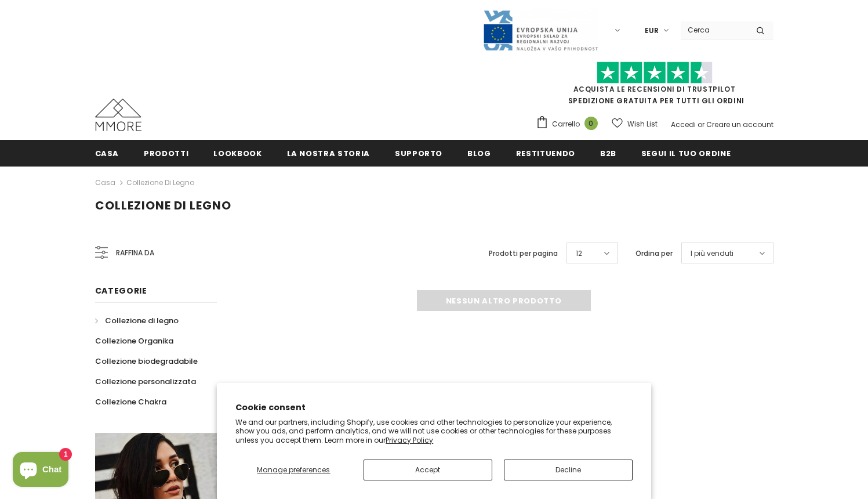 The height and width of the screenshot is (499, 868). What do you see at coordinates (166, 153) in the screenshot?
I see `span: Prodotti` at bounding box center [166, 153].